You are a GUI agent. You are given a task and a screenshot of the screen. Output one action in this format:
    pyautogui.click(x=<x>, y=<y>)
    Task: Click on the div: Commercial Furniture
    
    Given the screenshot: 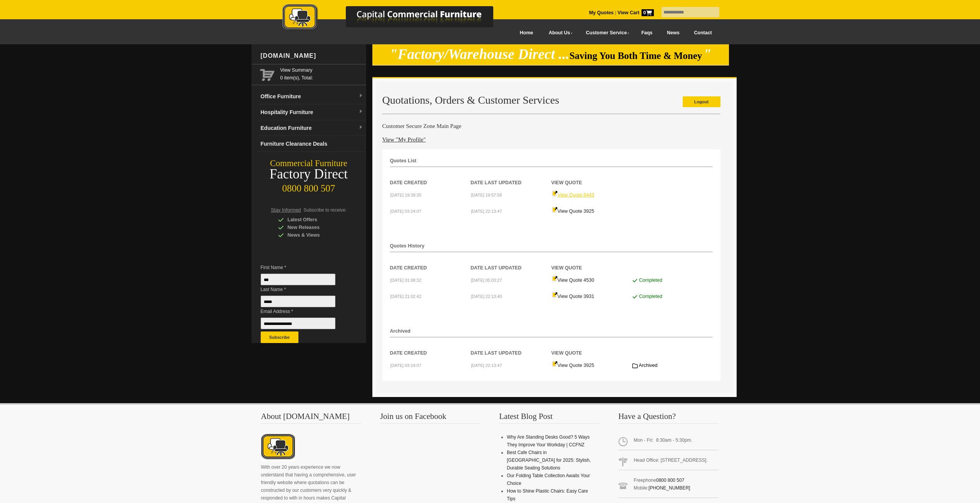 What is the action you would take?
    pyautogui.click(x=309, y=163)
    